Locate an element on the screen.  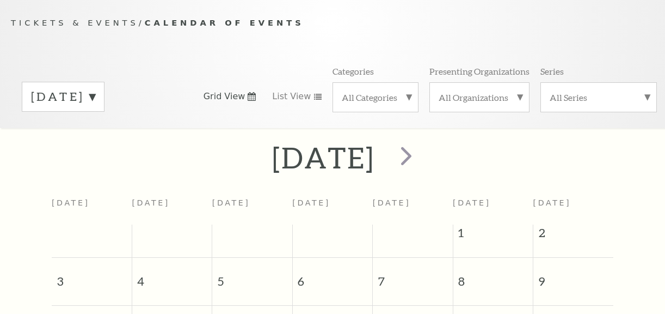
span: List View is located at coordinates (291, 96).